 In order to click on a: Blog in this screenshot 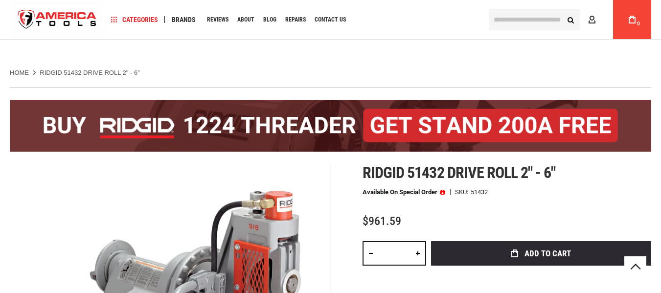, I will do `click(270, 20)`.